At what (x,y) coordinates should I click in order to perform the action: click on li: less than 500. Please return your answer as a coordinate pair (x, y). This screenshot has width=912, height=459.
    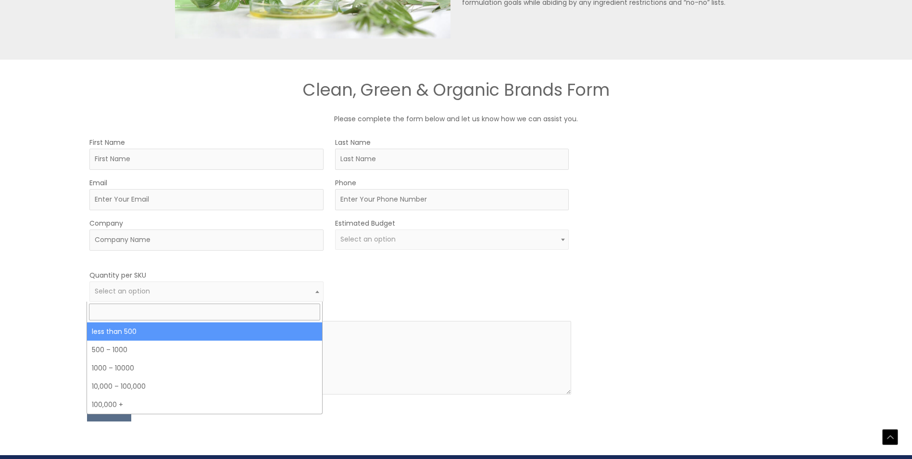
    Looking at the image, I should click on (204, 331).